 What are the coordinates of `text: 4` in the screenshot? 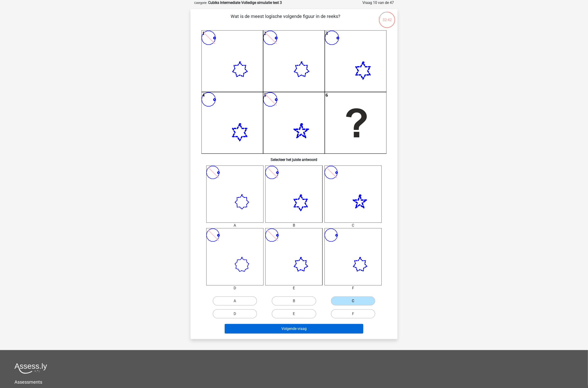 It's located at (203, 95).